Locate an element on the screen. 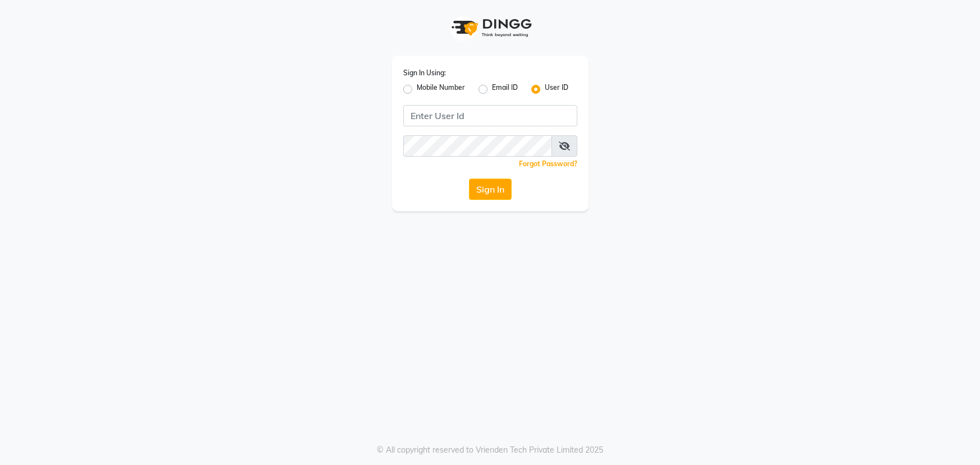 The height and width of the screenshot is (465, 980). img: logo1.svg is located at coordinates (491, 28).